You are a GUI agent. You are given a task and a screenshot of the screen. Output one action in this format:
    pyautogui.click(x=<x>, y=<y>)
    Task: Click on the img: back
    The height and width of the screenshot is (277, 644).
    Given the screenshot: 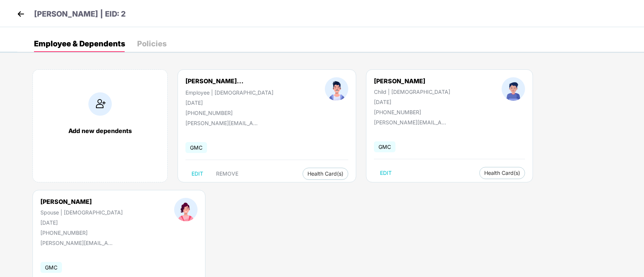 What is the action you would take?
    pyautogui.click(x=21, y=14)
    